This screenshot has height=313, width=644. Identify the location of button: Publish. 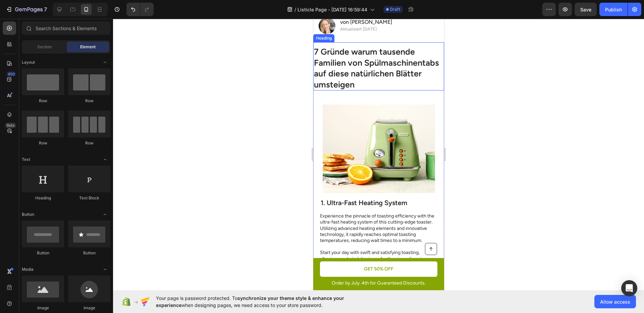
(614, 10).